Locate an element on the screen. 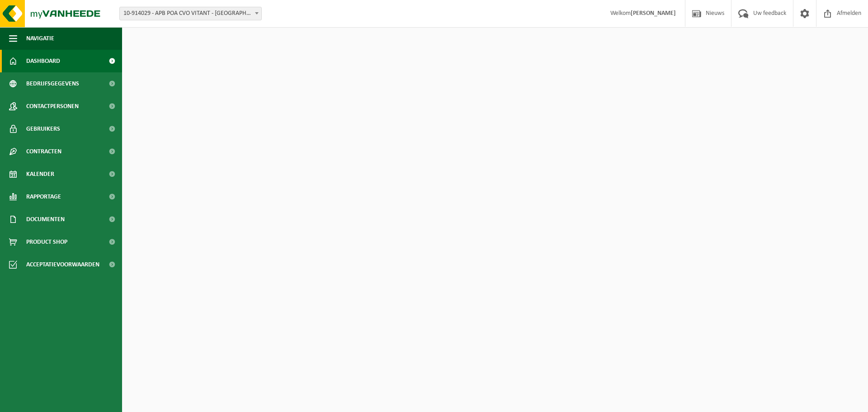 This screenshot has width=868, height=412. span: Product Shop is located at coordinates (46, 242).